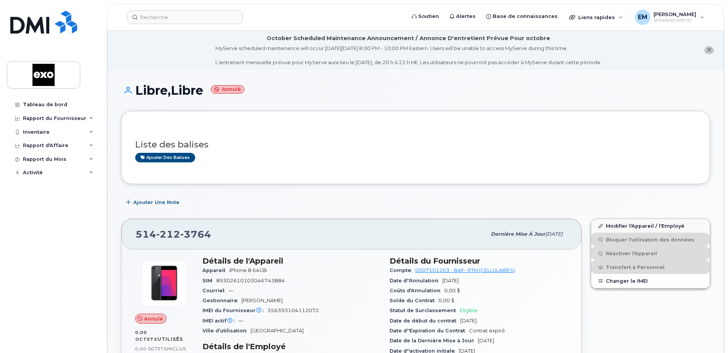 The image size is (728, 353). Describe the element at coordinates (651, 240) in the screenshot. I see `button: Bloquer l'utilisation des données` at that location.